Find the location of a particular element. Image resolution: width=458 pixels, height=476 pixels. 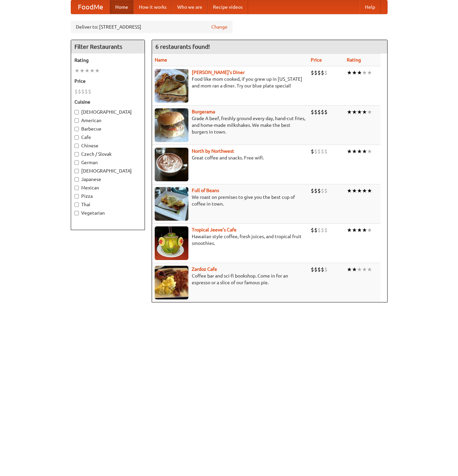

a: Burgerama is located at coordinates (203, 112).